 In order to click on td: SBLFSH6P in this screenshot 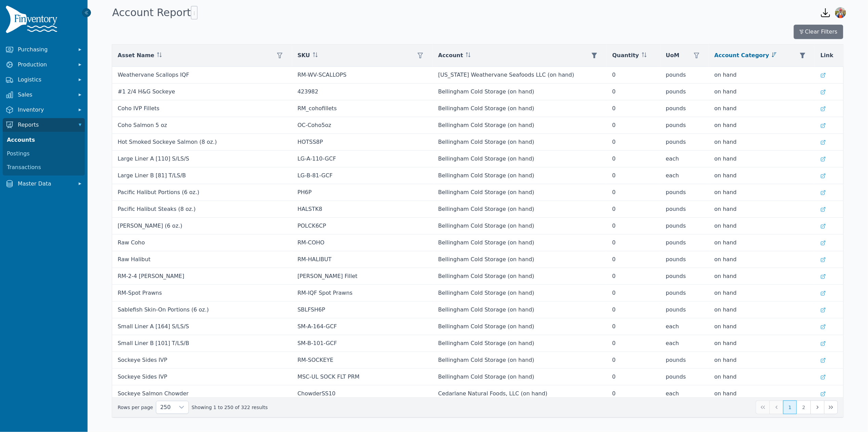, I will do `click(362, 310)`.